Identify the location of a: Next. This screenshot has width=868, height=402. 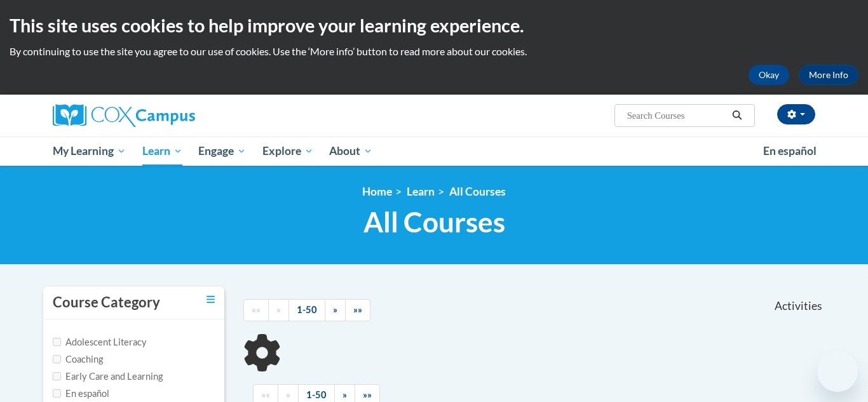
(335, 310).